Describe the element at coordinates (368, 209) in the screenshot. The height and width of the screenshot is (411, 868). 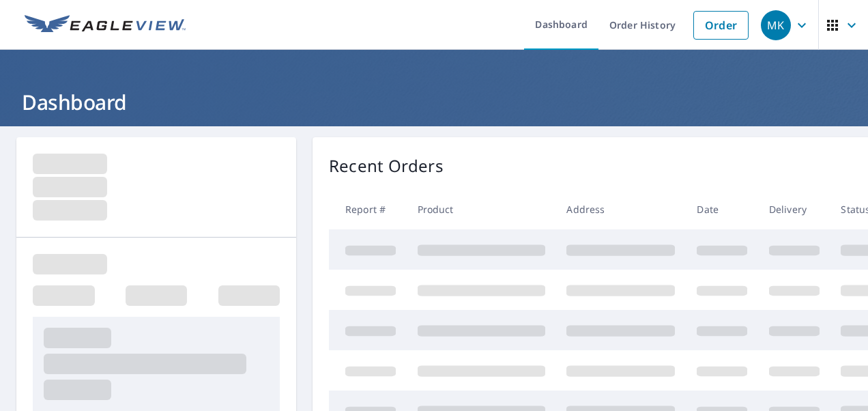
I see `th: Report #` at that location.